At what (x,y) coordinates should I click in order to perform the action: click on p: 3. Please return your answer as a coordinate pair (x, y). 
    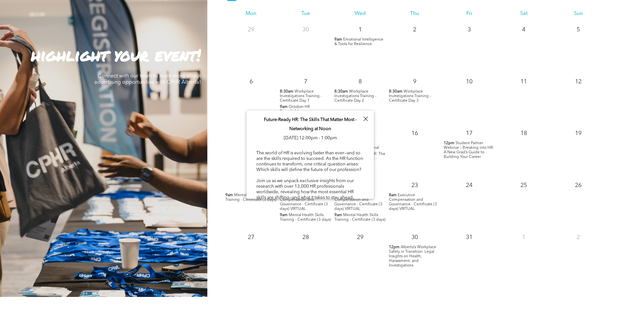
    Looking at the image, I should click on (470, 30).